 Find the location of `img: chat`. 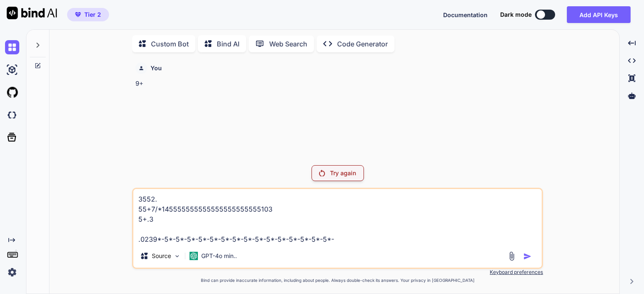

img: chat is located at coordinates (12, 48).